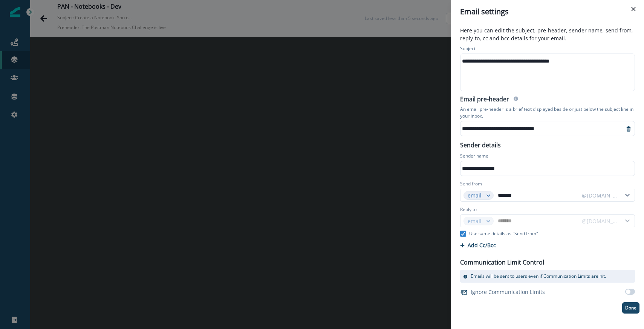 This screenshot has width=644, height=329. Describe the element at coordinates (502, 262) in the screenshot. I see `p: Communication Limit Control` at that location.